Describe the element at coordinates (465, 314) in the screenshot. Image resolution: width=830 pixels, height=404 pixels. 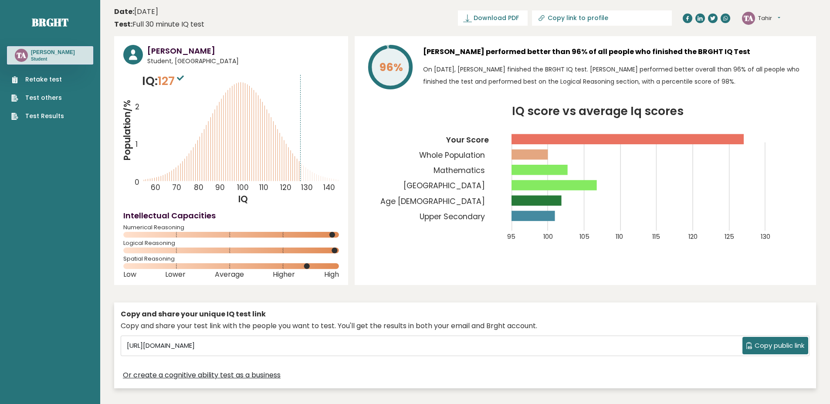
I see `div: Copy and share your unique IQ test link` at that location.